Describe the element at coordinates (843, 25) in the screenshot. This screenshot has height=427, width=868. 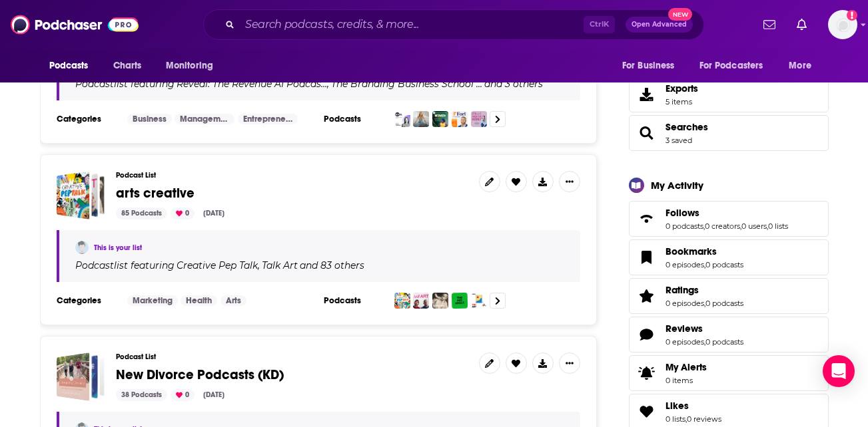
I see `span: Logged in as prpitches` at that location.